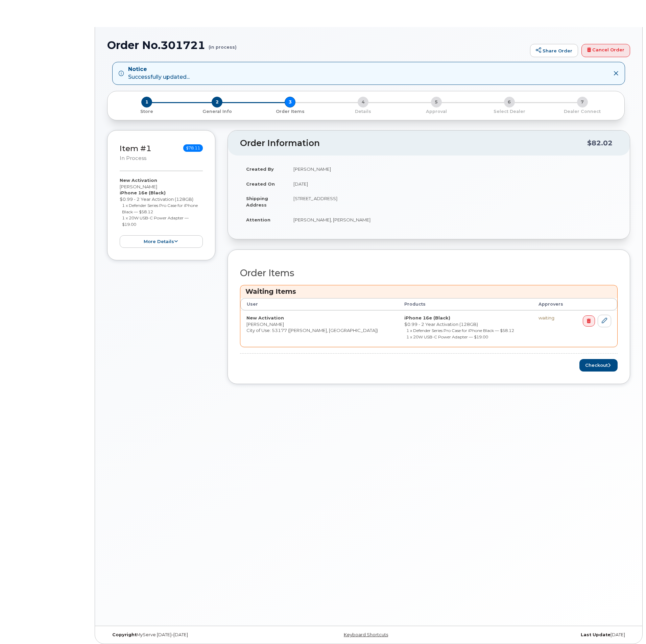 The width and height of the screenshot is (646, 644). I want to click on div: $82.02, so click(599, 143).